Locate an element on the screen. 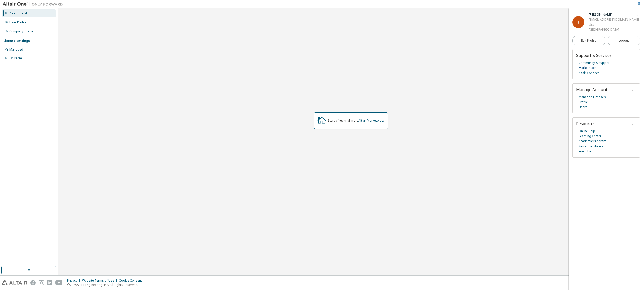  a: Online Help is located at coordinates (587, 131).